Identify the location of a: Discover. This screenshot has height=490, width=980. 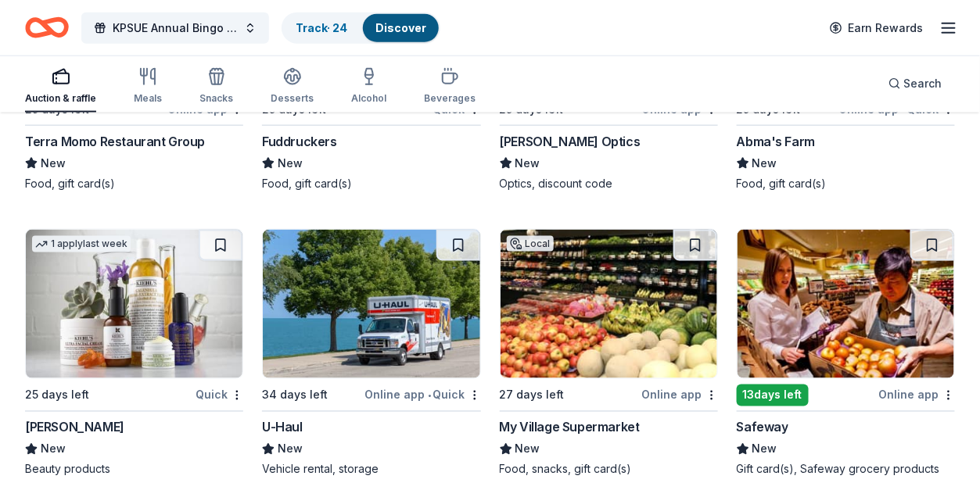
(401, 27).